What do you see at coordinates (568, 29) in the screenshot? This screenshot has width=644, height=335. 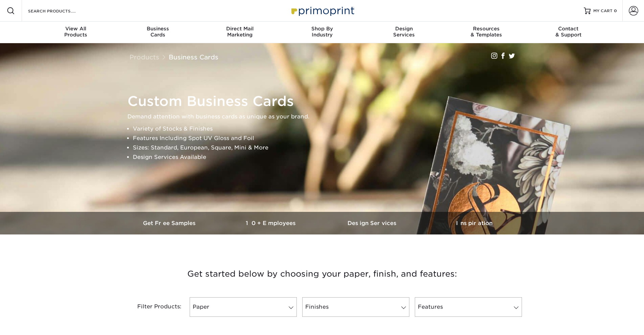 I see `span: Contact` at bounding box center [568, 29].